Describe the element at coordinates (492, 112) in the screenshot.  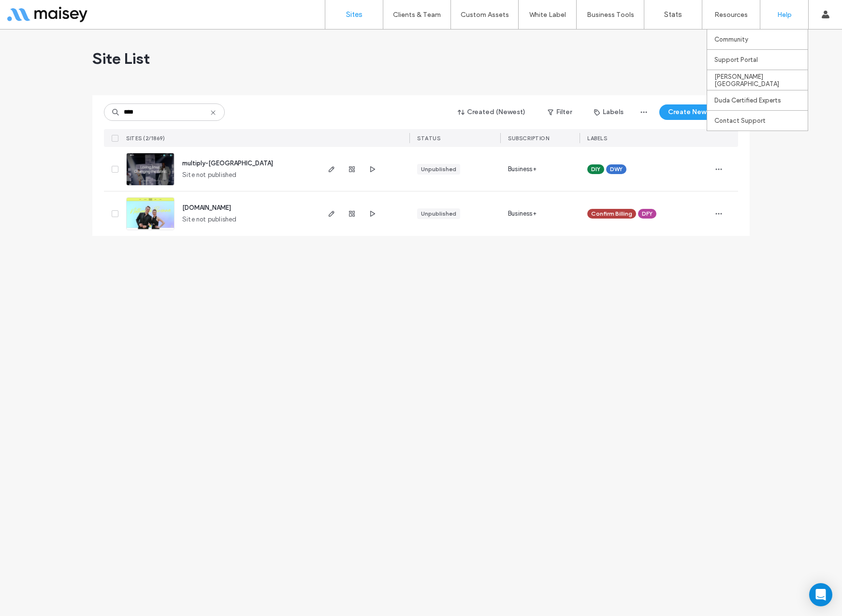
I see `button: Created (Newest)` at that location.